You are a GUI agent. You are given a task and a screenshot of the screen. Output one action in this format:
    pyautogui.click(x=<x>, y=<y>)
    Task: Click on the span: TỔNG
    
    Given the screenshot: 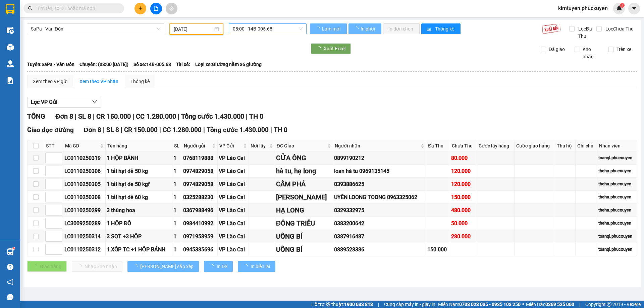 What is the action you would take?
    pyautogui.click(x=36, y=116)
    